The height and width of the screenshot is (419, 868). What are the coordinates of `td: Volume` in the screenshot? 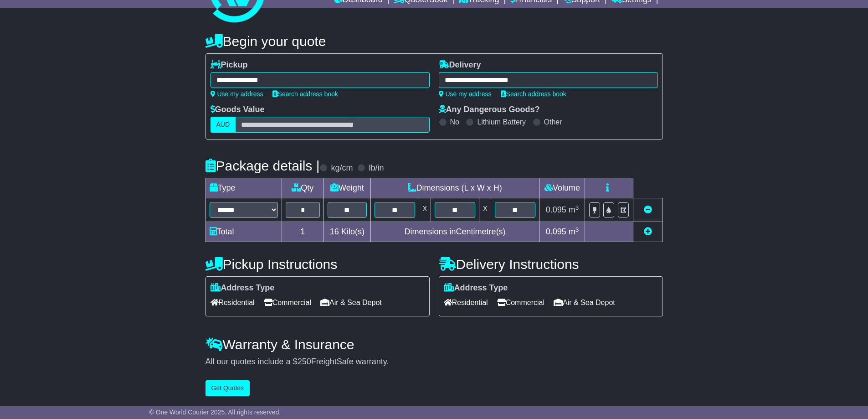 It's located at (562, 188).